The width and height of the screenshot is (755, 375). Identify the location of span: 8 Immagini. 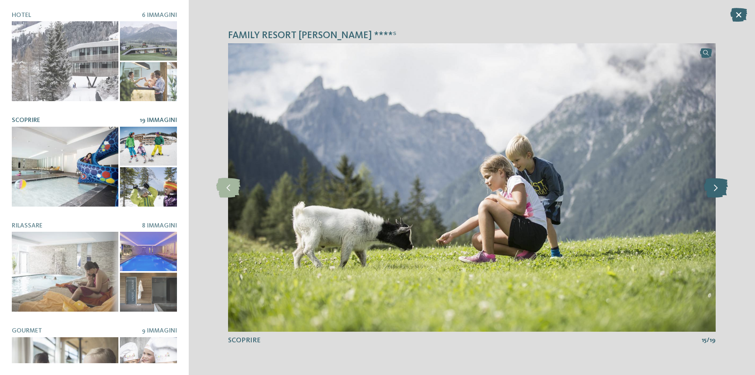
(159, 226).